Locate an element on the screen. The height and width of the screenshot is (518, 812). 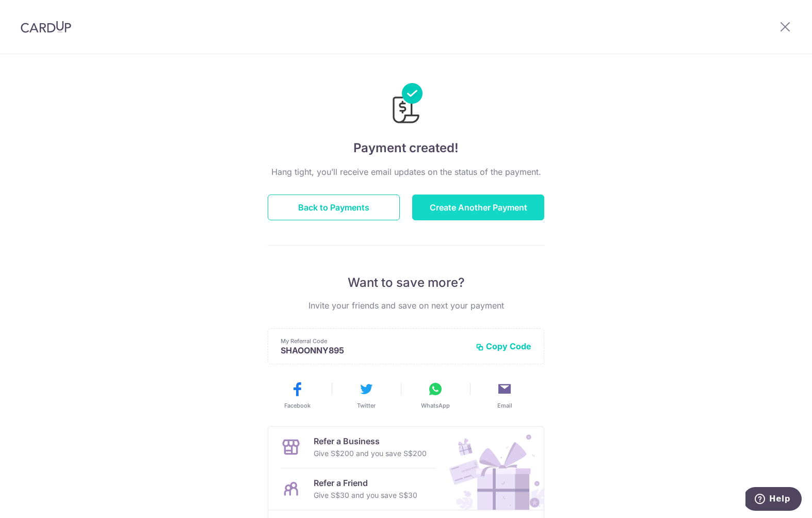
p: Give S$30 and you save S$30 is located at coordinates (365, 495).